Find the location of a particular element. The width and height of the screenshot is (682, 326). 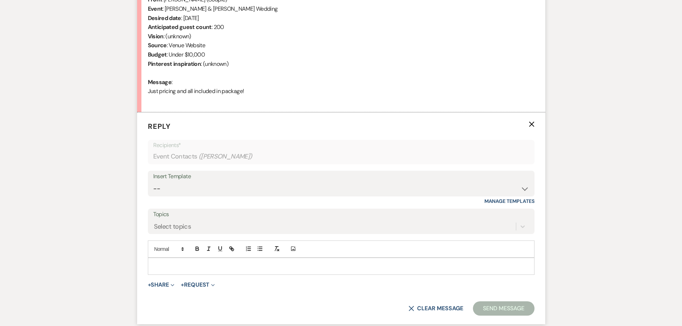

span: Reply is located at coordinates (159, 126).